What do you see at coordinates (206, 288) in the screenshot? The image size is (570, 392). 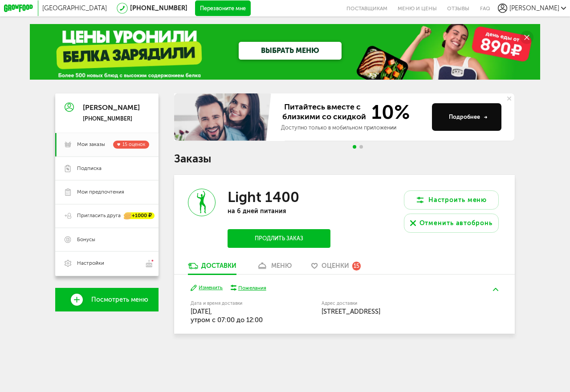 I see `button: Изменить` at bounding box center [206, 288].